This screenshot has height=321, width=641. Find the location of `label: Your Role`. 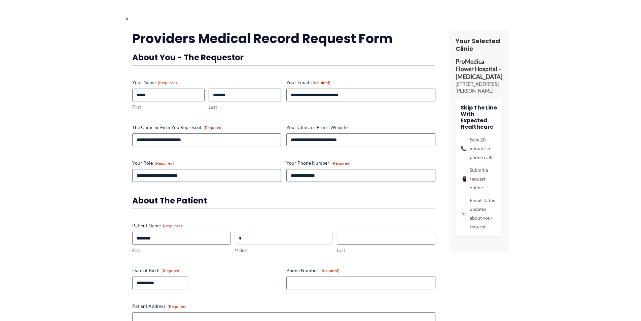

label: Your Role is located at coordinates (207, 163).